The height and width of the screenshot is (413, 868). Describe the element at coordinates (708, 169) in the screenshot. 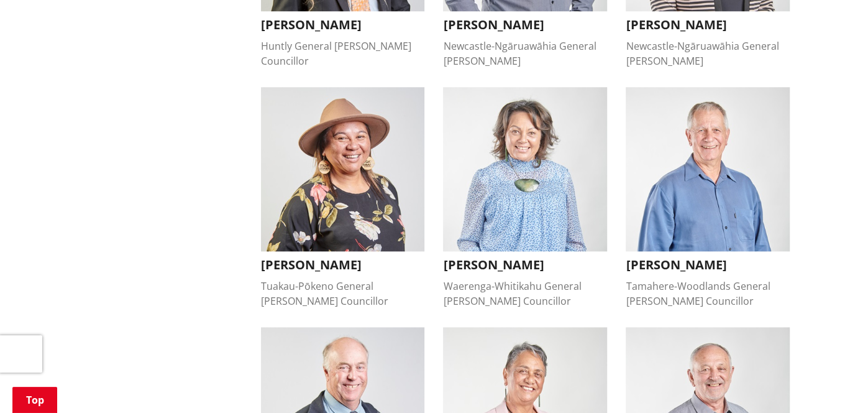

I see `img: Mike Keir` at that location.